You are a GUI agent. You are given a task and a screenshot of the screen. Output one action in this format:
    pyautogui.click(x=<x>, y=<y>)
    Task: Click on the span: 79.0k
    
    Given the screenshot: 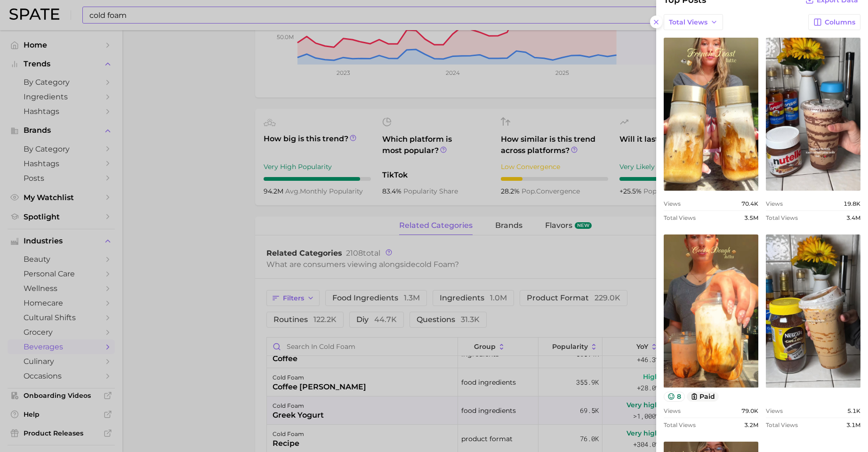 What is the action you would take?
    pyautogui.click(x=750, y=411)
    